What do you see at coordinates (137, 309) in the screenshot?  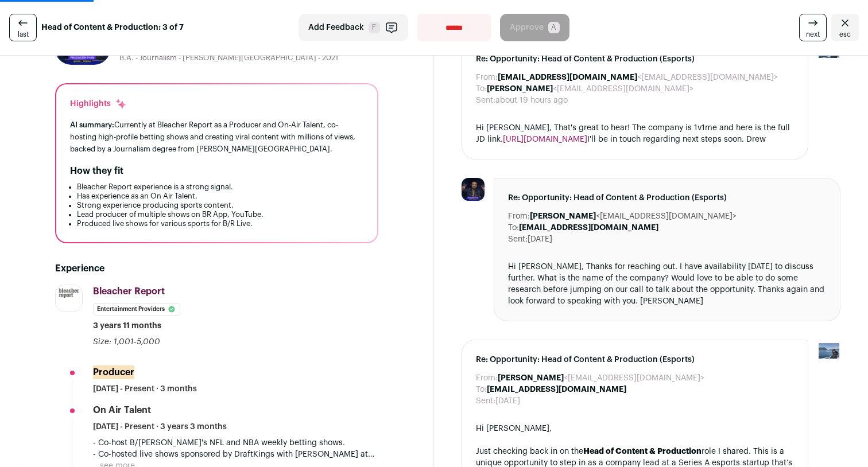 I see `li: Entertainment Providers` at bounding box center [137, 309].